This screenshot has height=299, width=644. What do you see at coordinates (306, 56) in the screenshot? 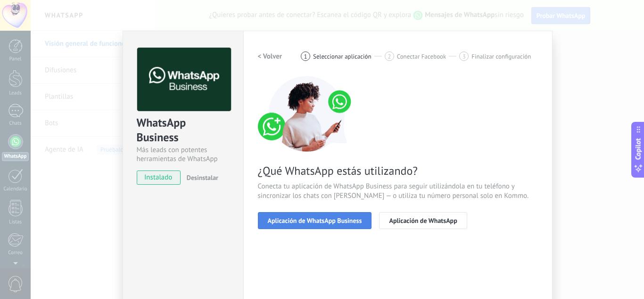
I see `span: 1` at bounding box center [306, 56].